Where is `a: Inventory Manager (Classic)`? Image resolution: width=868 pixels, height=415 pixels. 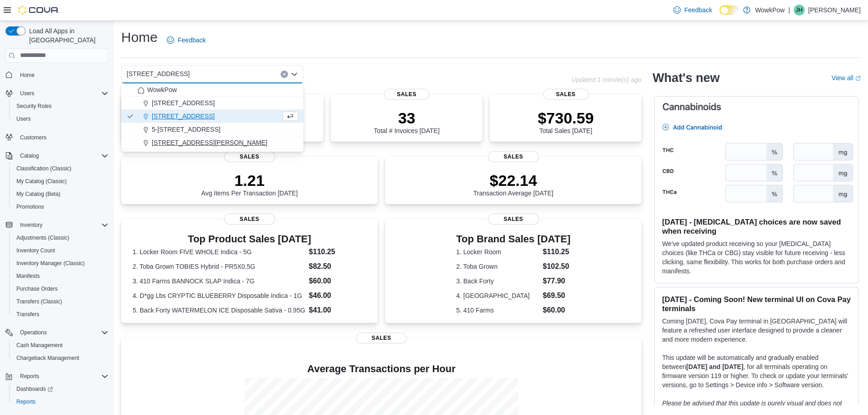
a: Inventory Manager (Classic) is located at coordinates (50, 264).